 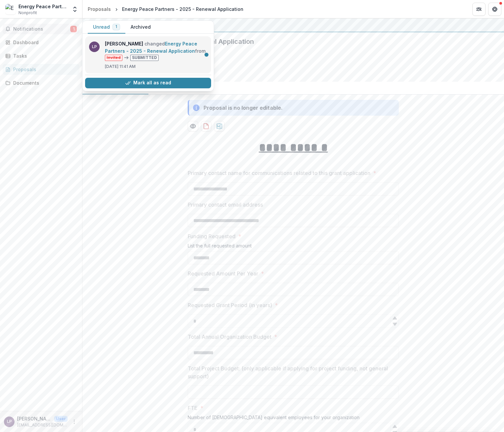 I want to click on span: Nonprofit, so click(x=28, y=13).